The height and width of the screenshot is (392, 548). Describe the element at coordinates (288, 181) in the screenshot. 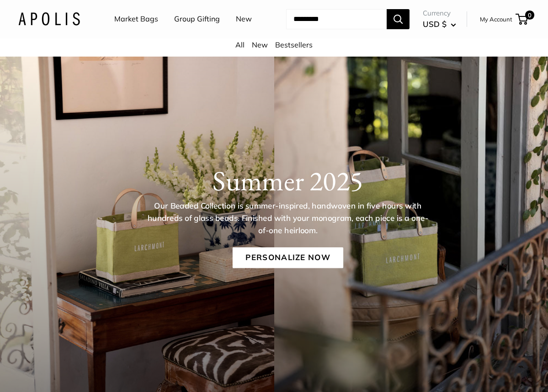

I see `h1: Summer 2025` at that location.